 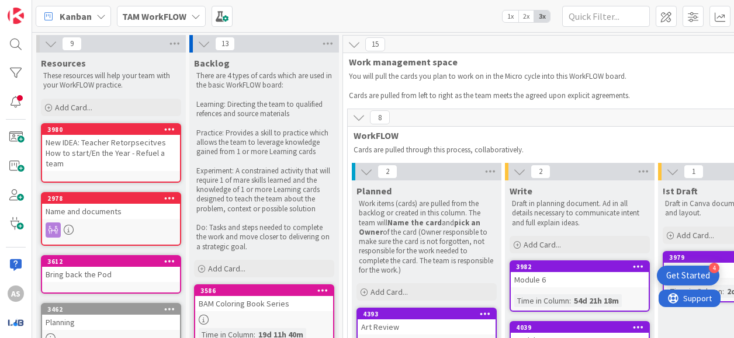 I want to click on span: 2x, so click(x=526, y=16).